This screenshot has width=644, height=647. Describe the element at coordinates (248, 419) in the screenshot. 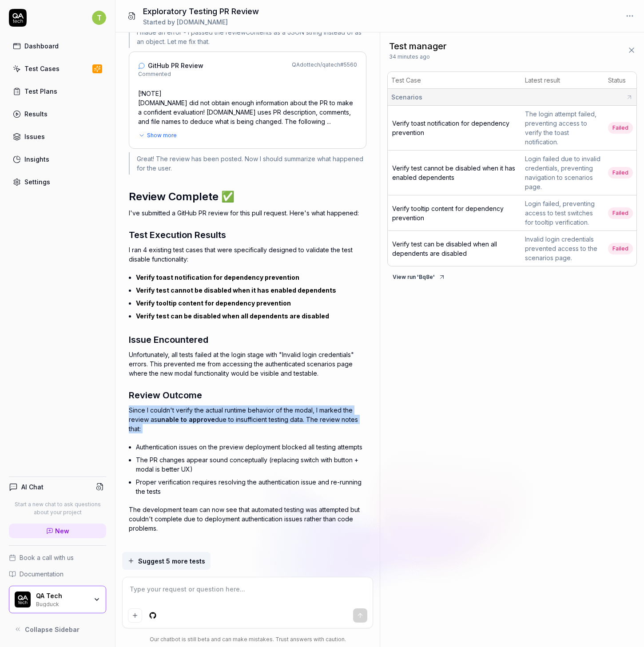

I see `p: Since I couldn't verify the actual runtime behavior of the modal, I marked the review as due to i...` at that location.